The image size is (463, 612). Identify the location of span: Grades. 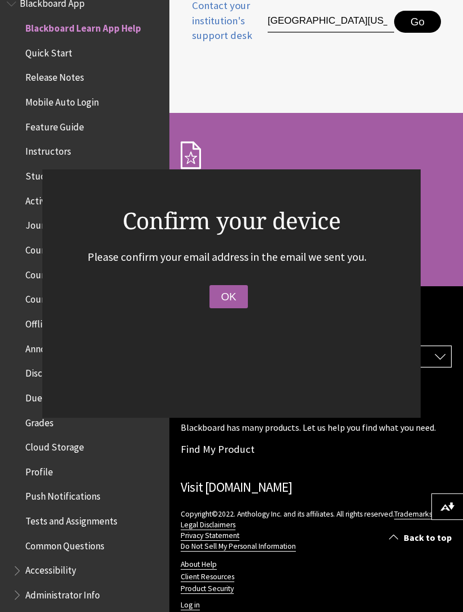
(40, 421).